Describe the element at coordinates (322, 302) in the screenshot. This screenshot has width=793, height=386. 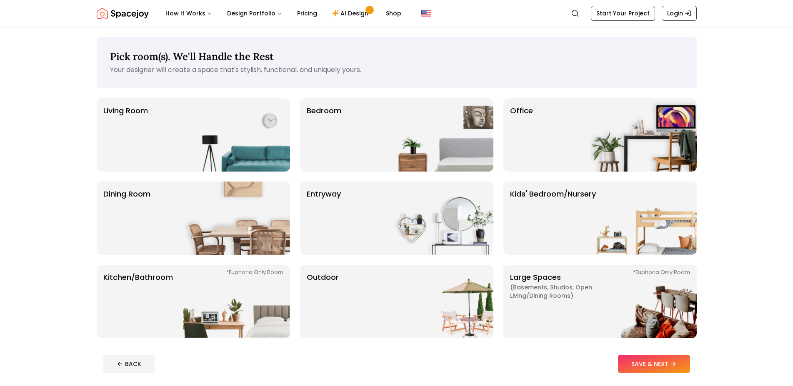
I see `p: Outdoor` at that location.